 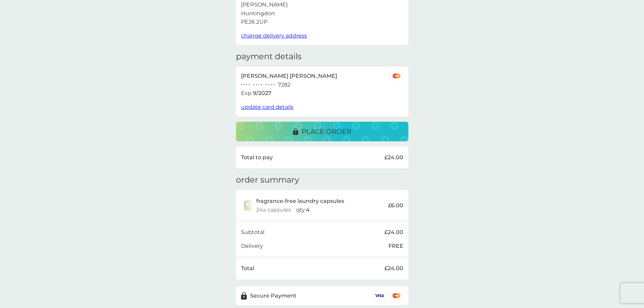 I want to click on p: £6.00, so click(x=395, y=206).